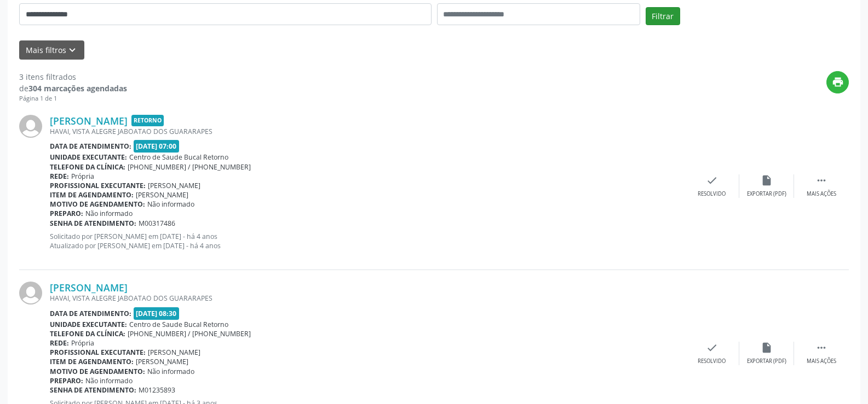  What do you see at coordinates (73, 88) in the screenshot?
I see `div: de` at bounding box center [73, 88].